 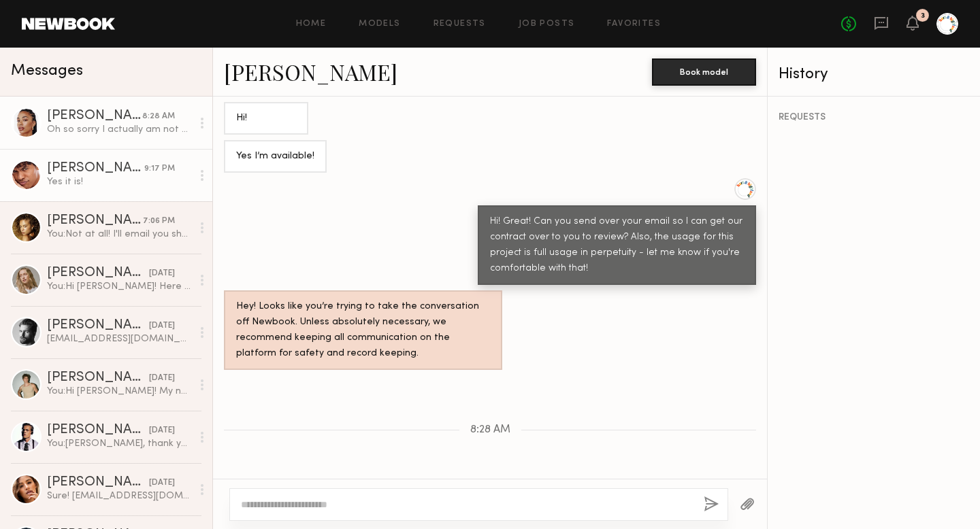 I want to click on div: REQUESTS, so click(x=874, y=117).